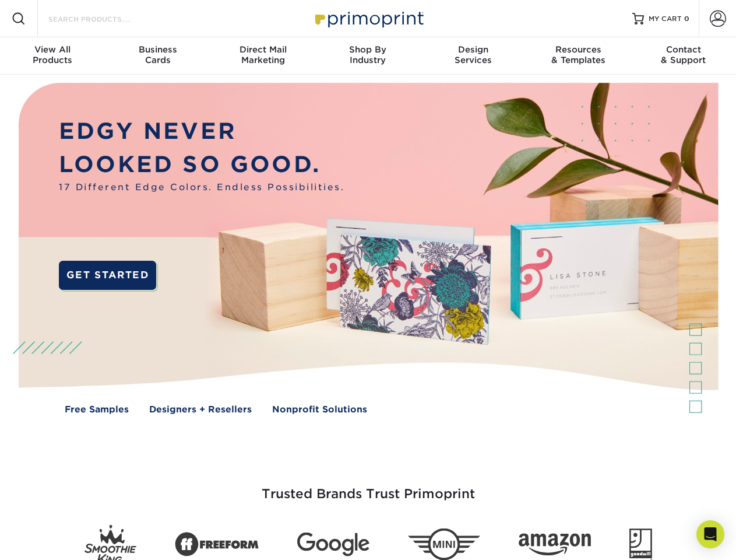 The width and height of the screenshot is (736, 560). Describe the element at coordinates (201, 165) in the screenshot. I see `p: LOOKED SO GOOD.` at that location.